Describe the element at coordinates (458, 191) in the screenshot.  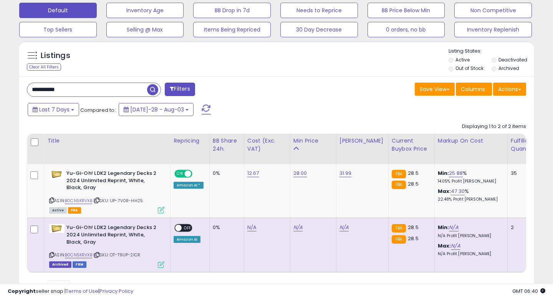
I see `a: 47.30` at that location.